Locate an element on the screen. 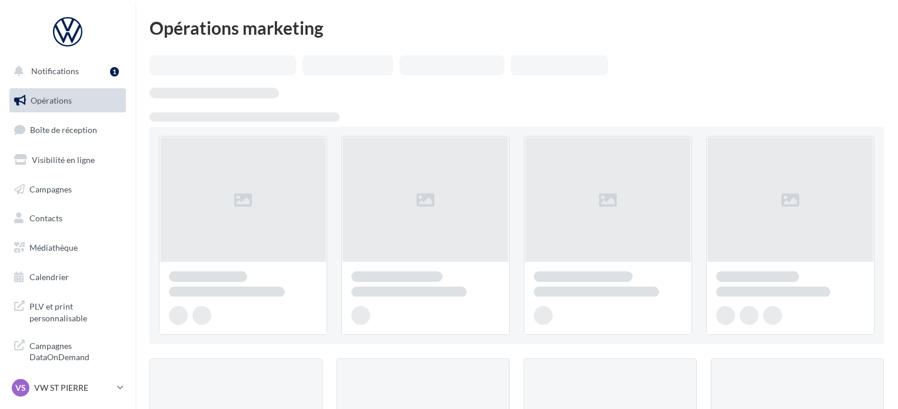  a: Opérations is located at coordinates (68, 101).